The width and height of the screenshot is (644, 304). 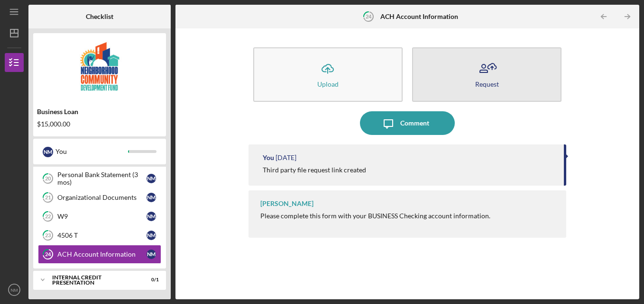 What do you see at coordinates (100, 124) in the screenshot?
I see `div: $15,000.00` at bounding box center [100, 124].